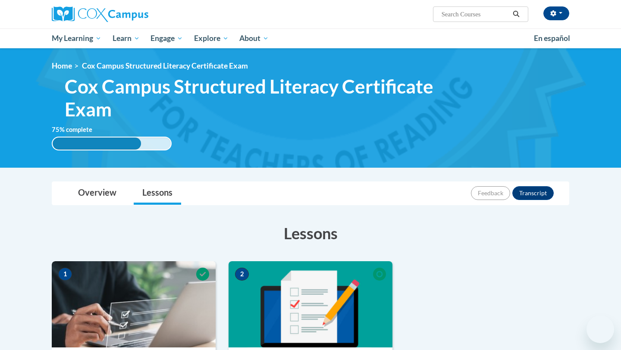 The image size is (621, 350). Describe the element at coordinates (65, 274) in the screenshot. I see `span: 1` at that location.